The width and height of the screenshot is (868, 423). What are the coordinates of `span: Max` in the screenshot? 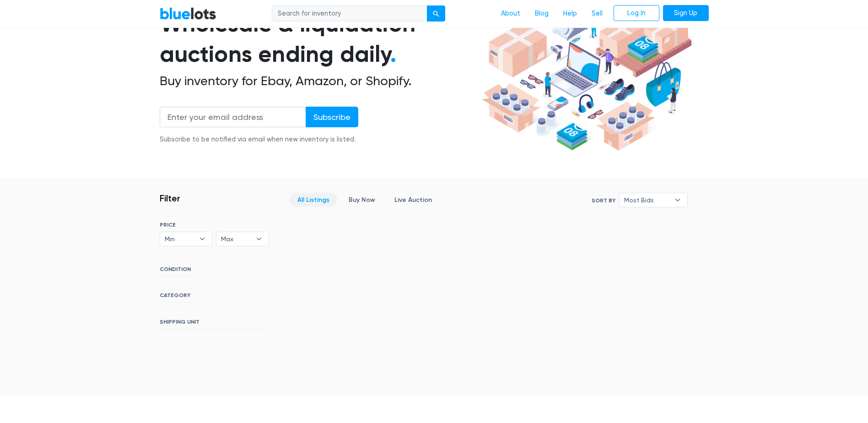 It's located at (236, 239).